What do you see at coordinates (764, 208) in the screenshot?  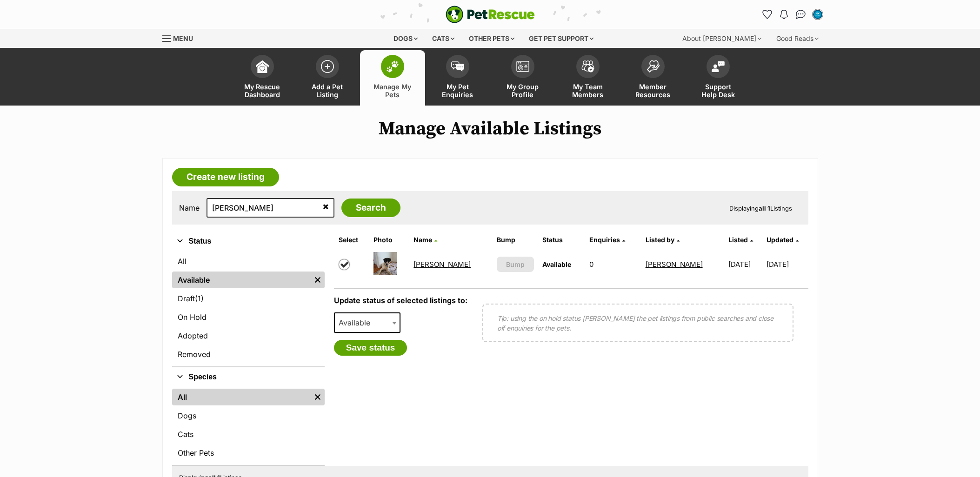 I see `strong: all 1` at bounding box center [764, 208].